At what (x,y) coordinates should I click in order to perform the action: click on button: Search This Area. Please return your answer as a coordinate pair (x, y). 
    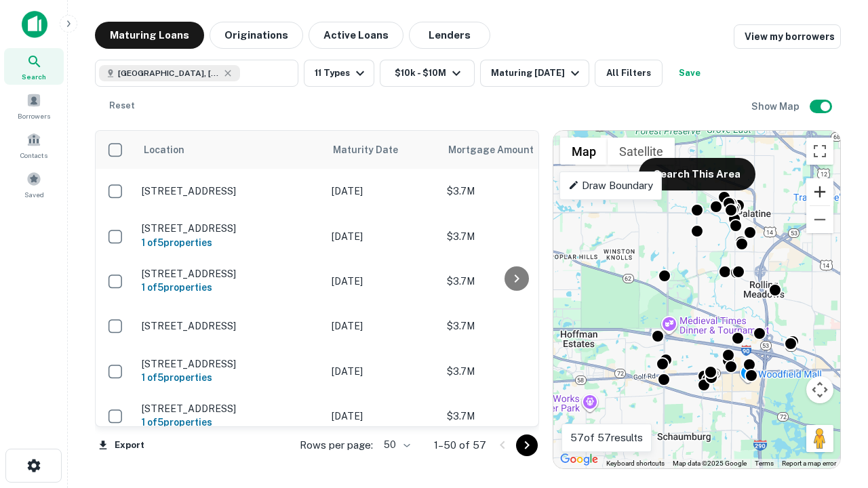
    Looking at the image, I should click on (697, 174).